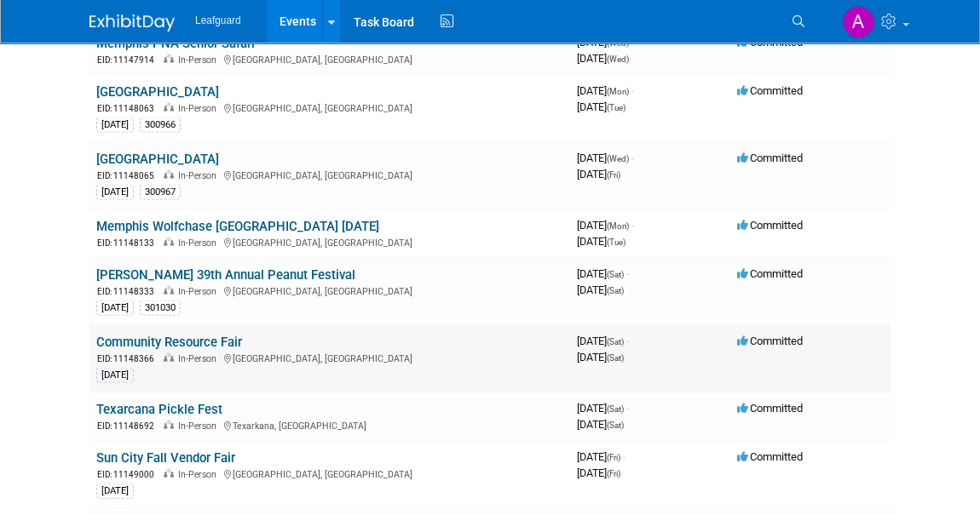 Image resolution: width=980 pixels, height=515 pixels. Describe the element at coordinates (176, 44) in the screenshot. I see `a: Memphis PNA Senior Safari` at that location.